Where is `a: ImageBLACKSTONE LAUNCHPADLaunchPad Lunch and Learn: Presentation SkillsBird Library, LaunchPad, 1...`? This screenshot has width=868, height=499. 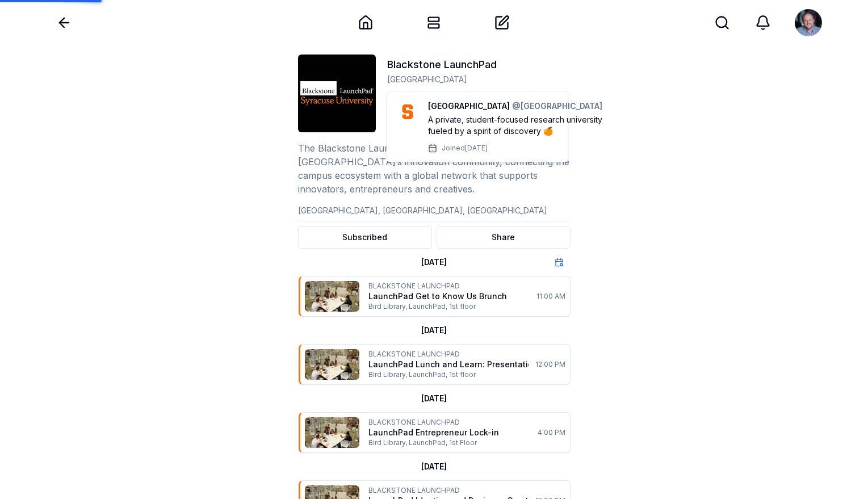
a: ImageBLACKSTONE LAUNCHPADLaunchPad Lunch and Learn: Presentation SkillsBird Library, LaunchPad, 1... is located at coordinates (435, 365).